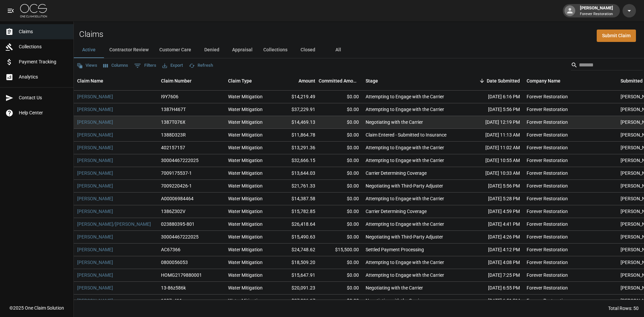  What do you see at coordinates (182, 274) in the screenshot?
I see `div: HOMG2179880001` at bounding box center [182, 274].